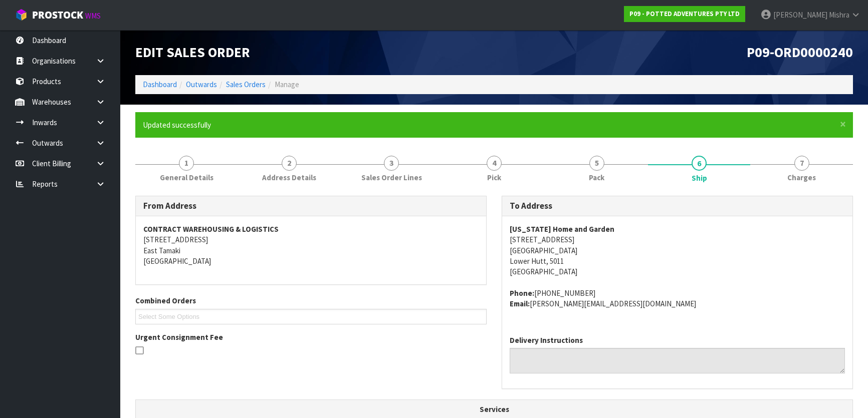  Describe the element at coordinates (519, 303) in the screenshot. I see `strong: email` at that location.